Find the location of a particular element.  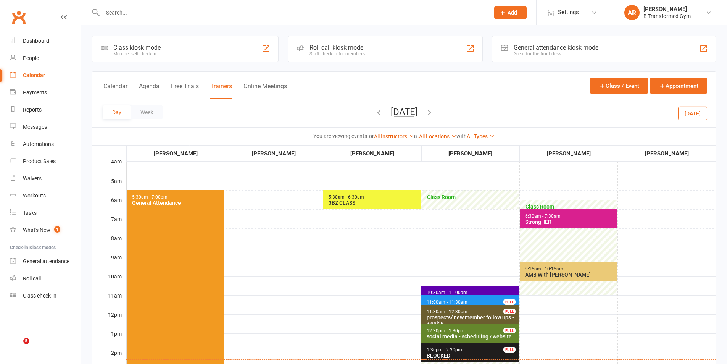

span: Add is located at coordinates (512, 13).